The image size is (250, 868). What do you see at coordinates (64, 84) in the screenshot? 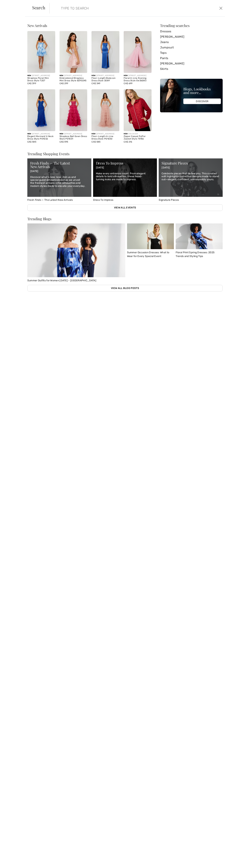
I see `span: CA$ 299` at bounding box center [64, 84].